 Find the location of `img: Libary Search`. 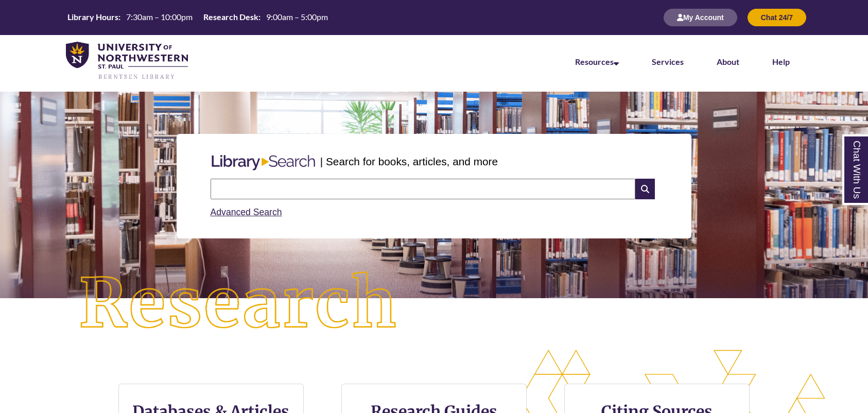

img: Libary Search is located at coordinates (263, 163).